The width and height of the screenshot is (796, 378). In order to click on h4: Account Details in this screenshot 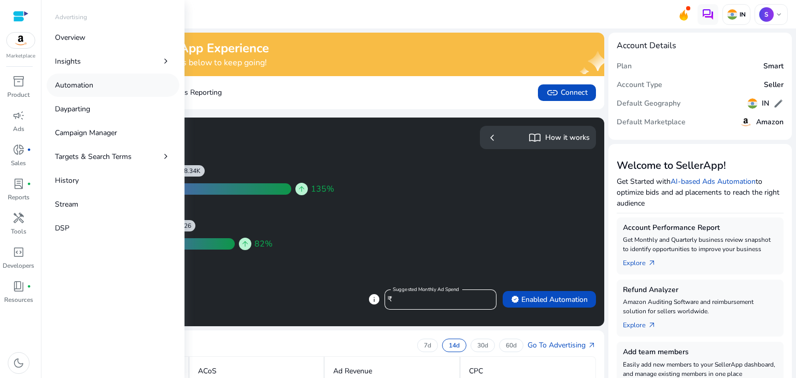, I will do `click(646, 46)`.